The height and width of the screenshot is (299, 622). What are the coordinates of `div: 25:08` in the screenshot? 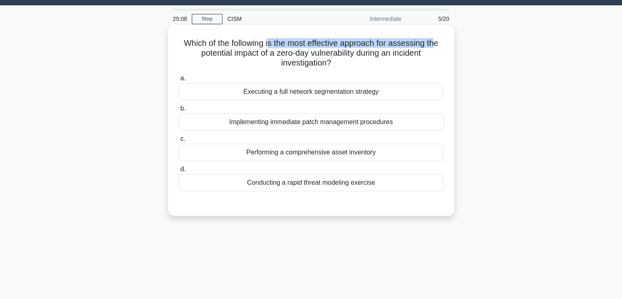 It's located at (180, 19).